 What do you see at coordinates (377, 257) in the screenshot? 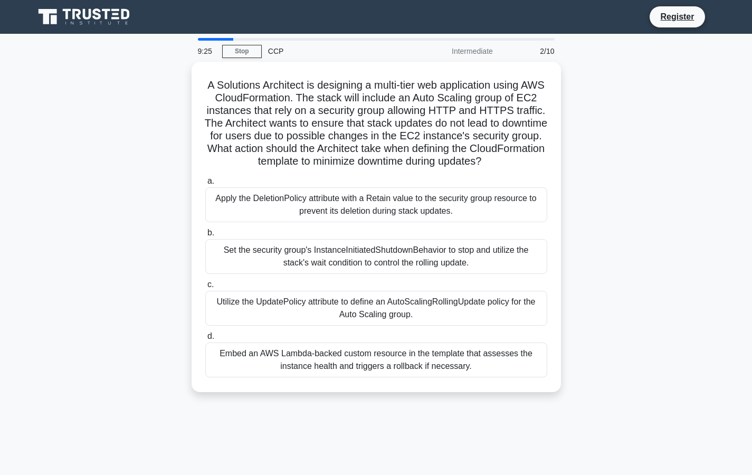
I see `div: Set the security group's InstanceInitiatedShutdownBehavior to stop and utilize the stack's wait c...` at bounding box center [377, 257].